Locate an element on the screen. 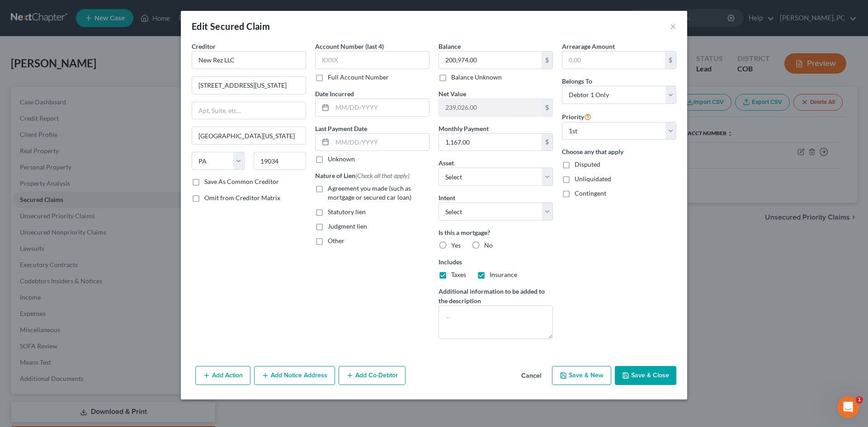 Image resolution: width=868 pixels, height=427 pixels. input: Enter zip... is located at coordinates (280, 161).